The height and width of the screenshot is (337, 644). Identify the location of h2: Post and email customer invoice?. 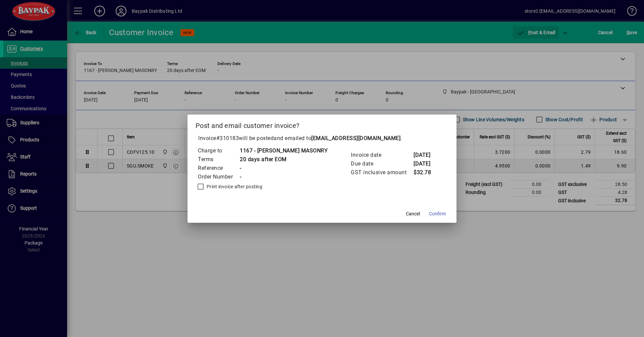
(322, 124).